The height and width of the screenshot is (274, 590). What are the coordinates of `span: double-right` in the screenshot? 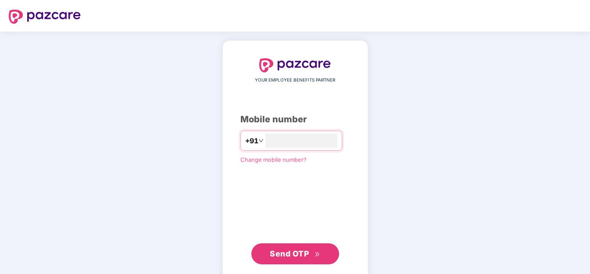 It's located at (317, 254).